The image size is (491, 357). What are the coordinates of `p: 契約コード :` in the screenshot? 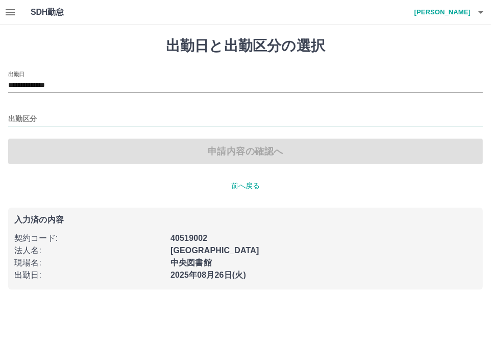 It's located at (89, 238).